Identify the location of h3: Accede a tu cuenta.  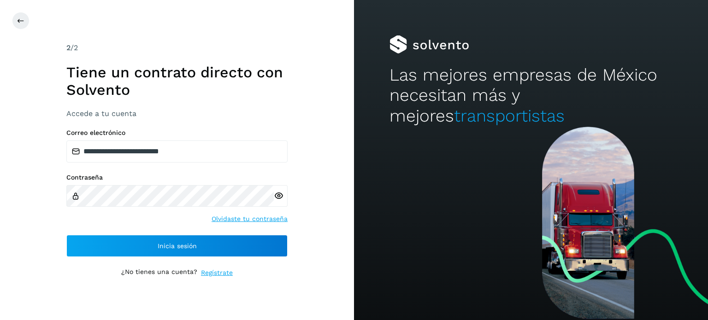
(177, 113).